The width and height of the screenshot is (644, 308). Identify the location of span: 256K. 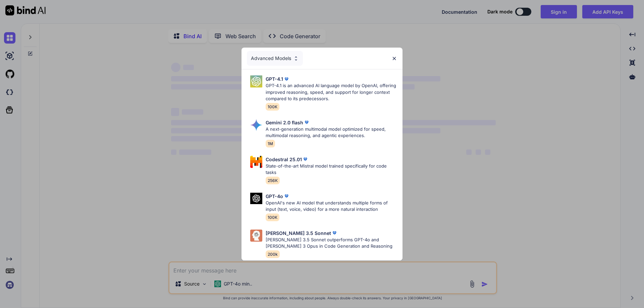
(273, 181).